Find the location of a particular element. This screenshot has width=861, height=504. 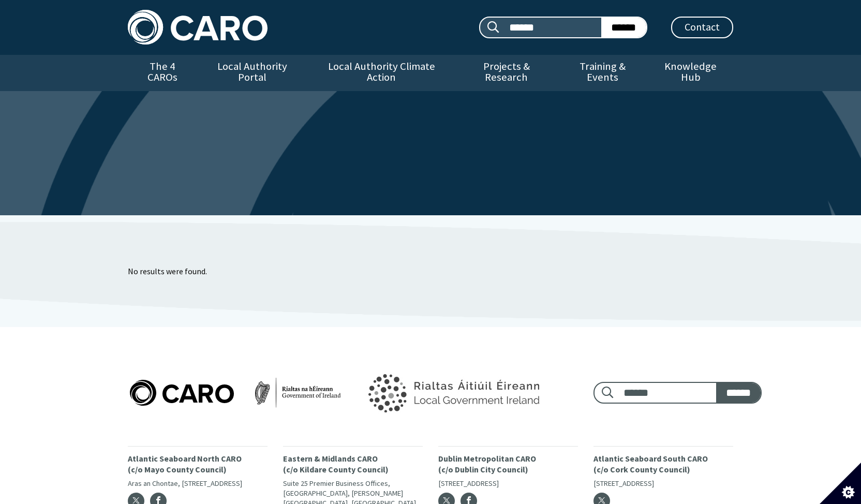

a: Local Authority Portal is located at coordinates (252, 73).